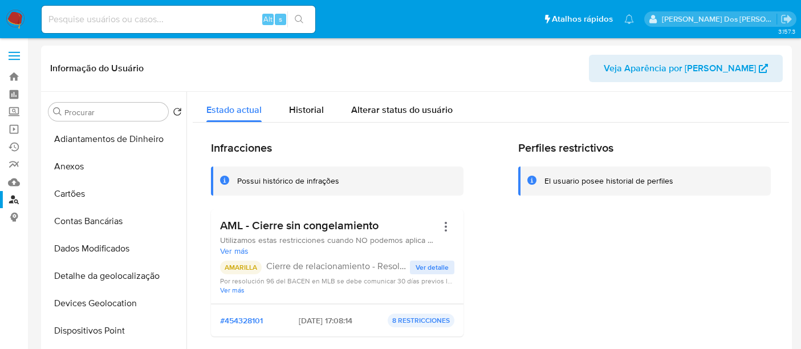 This screenshot has height=349, width=801. What do you see at coordinates (115, 194) in the screenshot?
I see `button: Cartões` at bounding box center [115, 194].